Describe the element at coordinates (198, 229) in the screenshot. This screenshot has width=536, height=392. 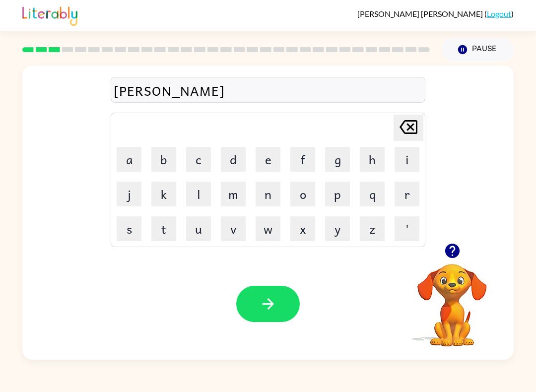
I see `button: u` at that location.